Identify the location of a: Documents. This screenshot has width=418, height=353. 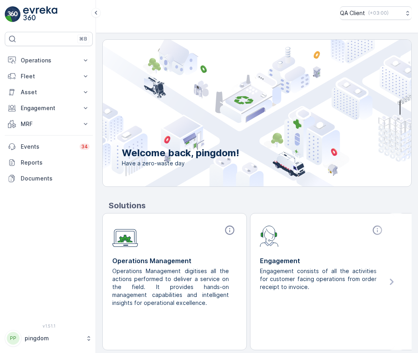
(49, 179).